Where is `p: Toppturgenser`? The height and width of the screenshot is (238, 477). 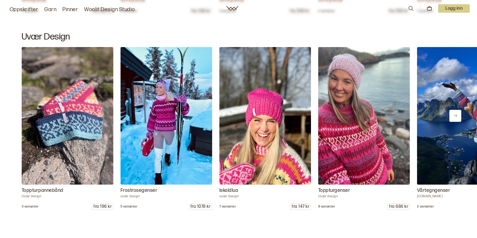 p: Toppturgenser is located at coordinates (364, 190).